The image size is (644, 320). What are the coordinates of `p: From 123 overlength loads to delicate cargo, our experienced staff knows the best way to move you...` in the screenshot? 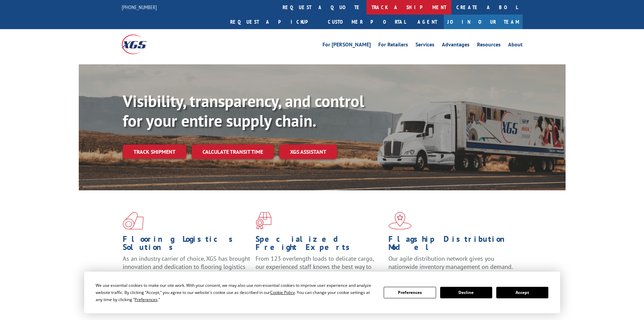 It's located at (320, 269).